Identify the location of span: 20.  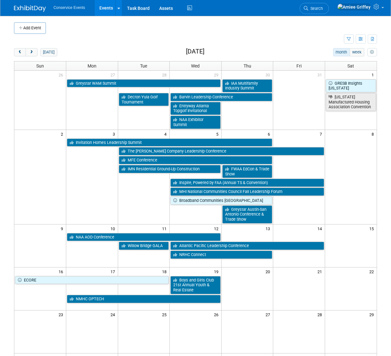
(269, 271).